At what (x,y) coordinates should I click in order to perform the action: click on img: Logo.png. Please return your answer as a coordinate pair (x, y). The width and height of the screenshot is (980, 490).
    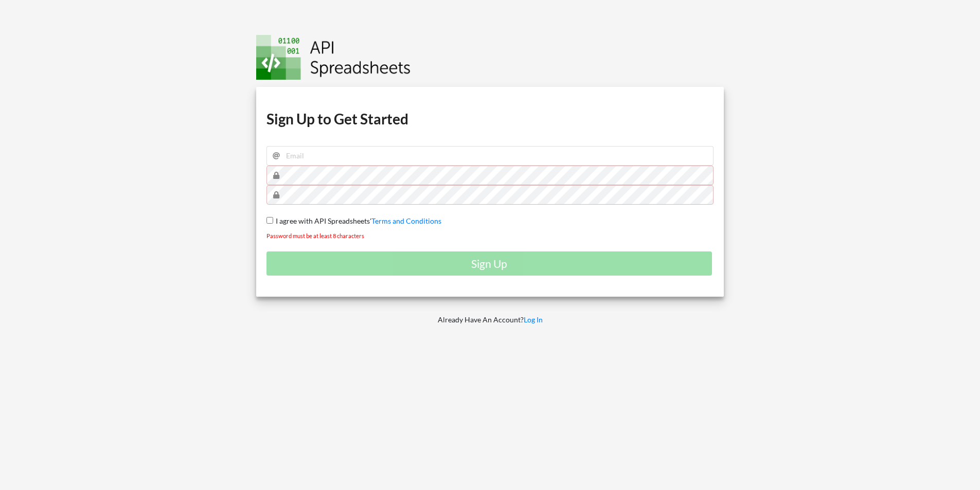
    Looking at the image, I should click on (333, 57).